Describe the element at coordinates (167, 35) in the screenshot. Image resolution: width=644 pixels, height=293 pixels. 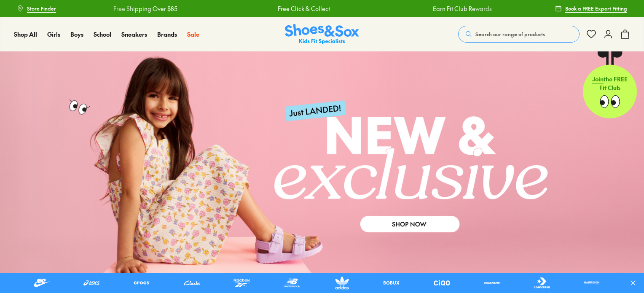
I see `span: Brands` at that location.